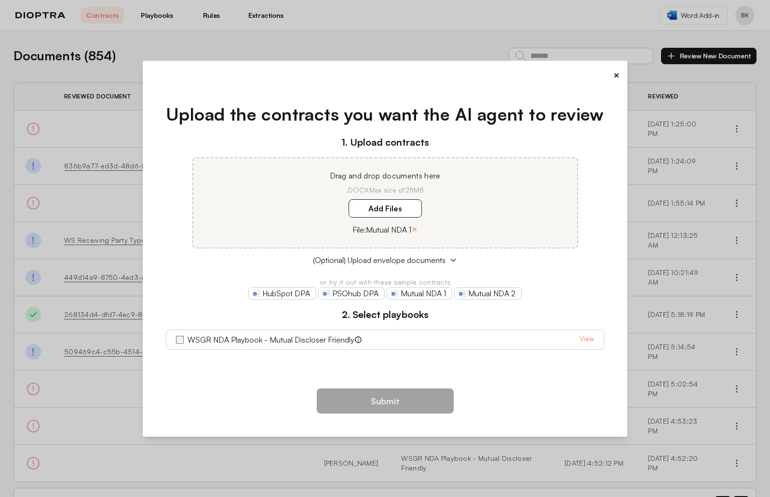 This screenshot has height=497, width=770. I want to click on a: PSOhub DPA, so click(352, 293).